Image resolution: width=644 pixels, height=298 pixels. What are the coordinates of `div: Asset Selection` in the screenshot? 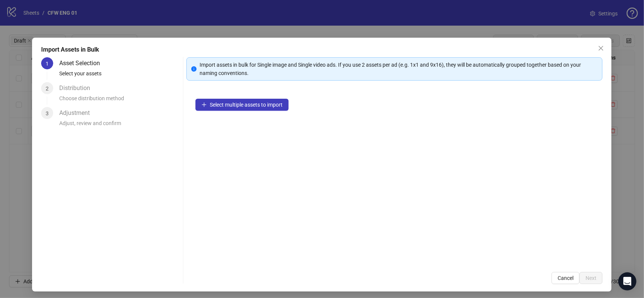 It's located at (82, 63).